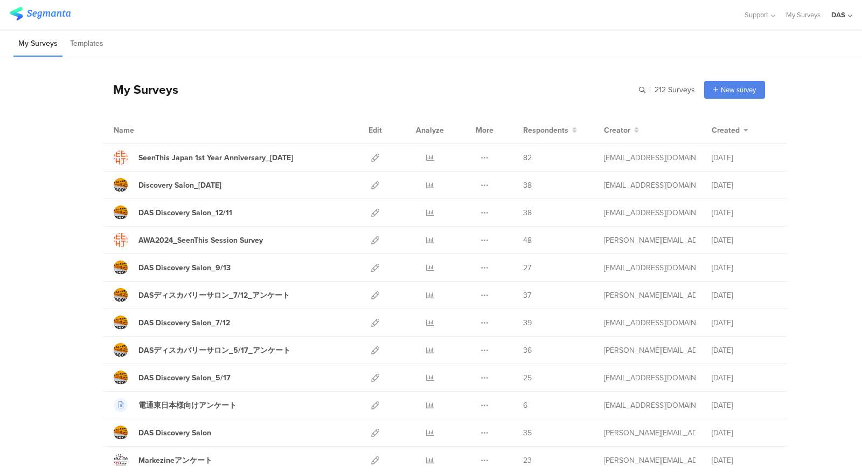 This screenshot has width=862, height=472. What do you see at coordinates (375, 130) in the screenshot?
I see `div: Edit` at bounding box center [375, 130].